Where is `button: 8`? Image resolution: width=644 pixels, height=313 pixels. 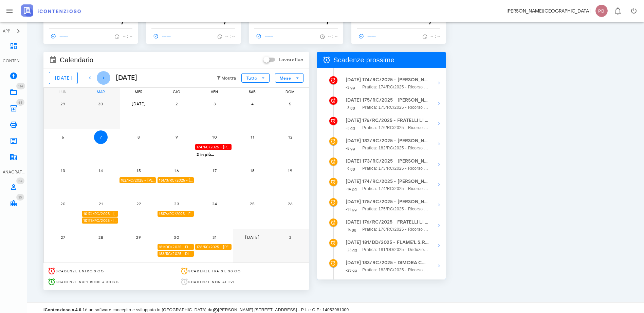 button: 8 is located at coordinates (138, 137).